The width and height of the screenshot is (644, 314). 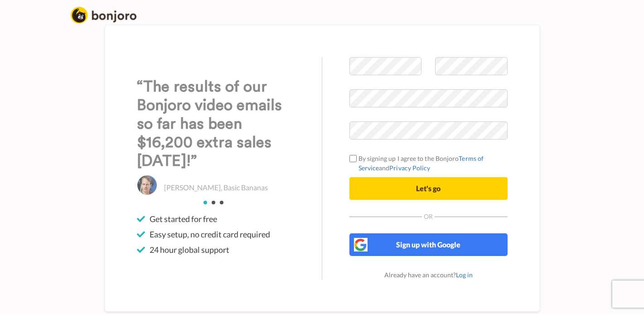 I want to click on button: Sign up with Google, so click(x=428, y=245).